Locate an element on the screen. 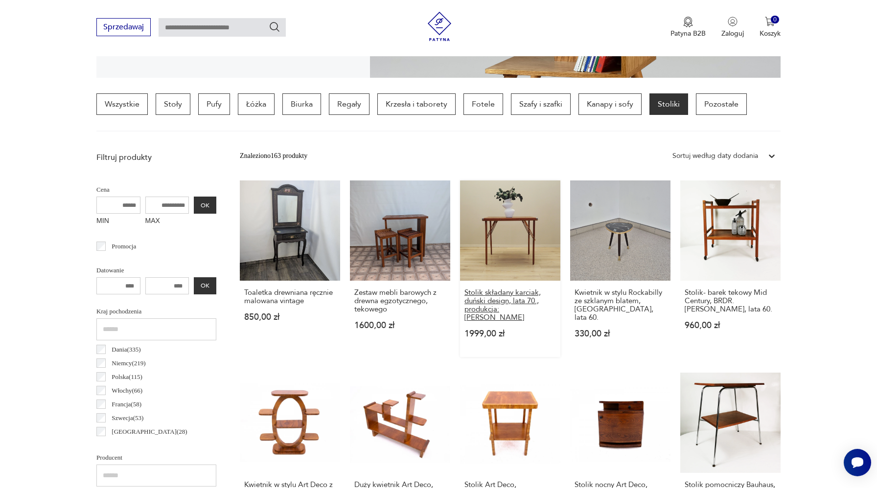 This screenshot has width=877, height=488. a: Stolik składany karciak, duński design, lata 70., produkcja: DaniaStolik składany karciak, duński... is located at coordinates (510, 269).